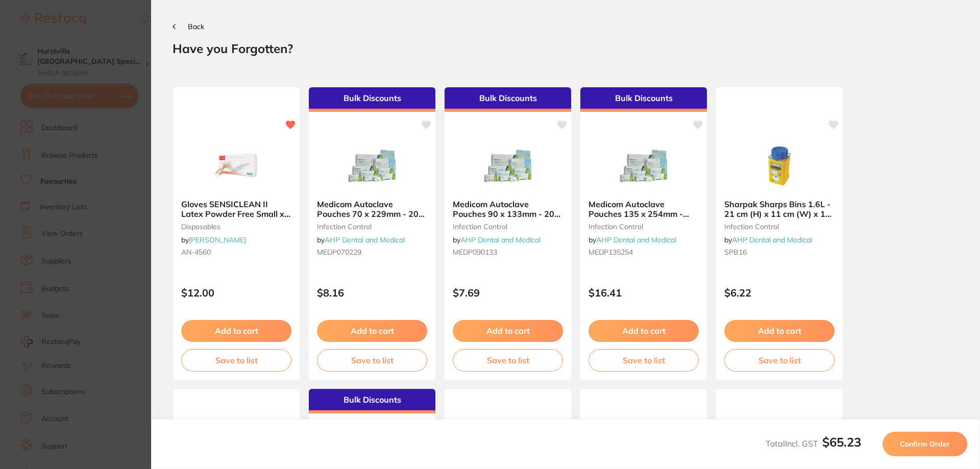 This screenshot has width=980, height=469. I want to click on p: $8.16, so click(372, 292).